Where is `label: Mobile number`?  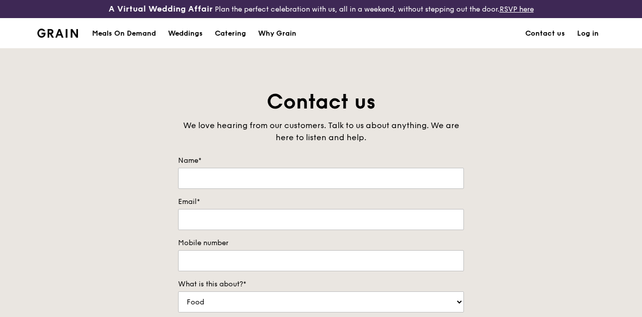 label: Mobile number is located at coordinates (321, 243).